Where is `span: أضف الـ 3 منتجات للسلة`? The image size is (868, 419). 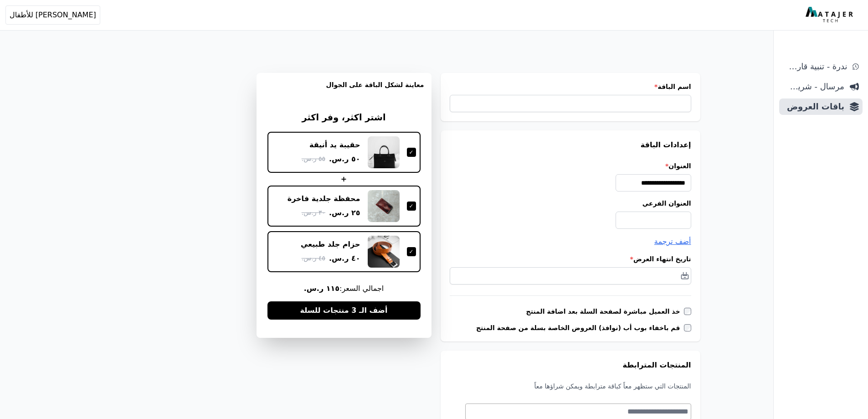 span: أضف الـ 3 منتجات للسلة is located at coordinates (344, 310).